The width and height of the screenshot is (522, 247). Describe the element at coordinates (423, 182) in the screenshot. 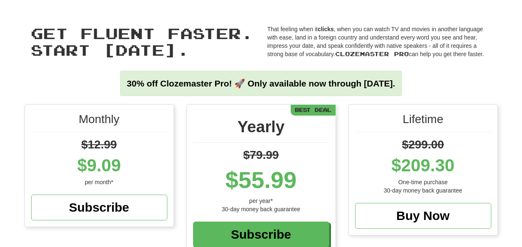

I see `div: One-time purchase` at that location.